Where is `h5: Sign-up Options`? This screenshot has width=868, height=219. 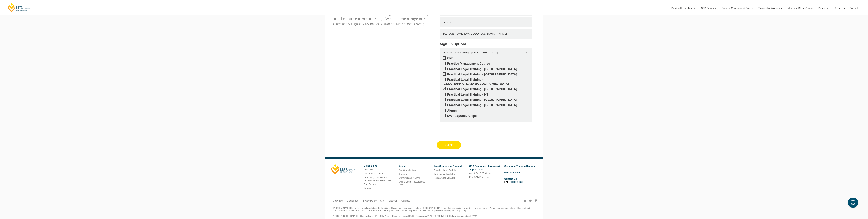
h5: Sign-up Options is located at coordinates (486, 44).